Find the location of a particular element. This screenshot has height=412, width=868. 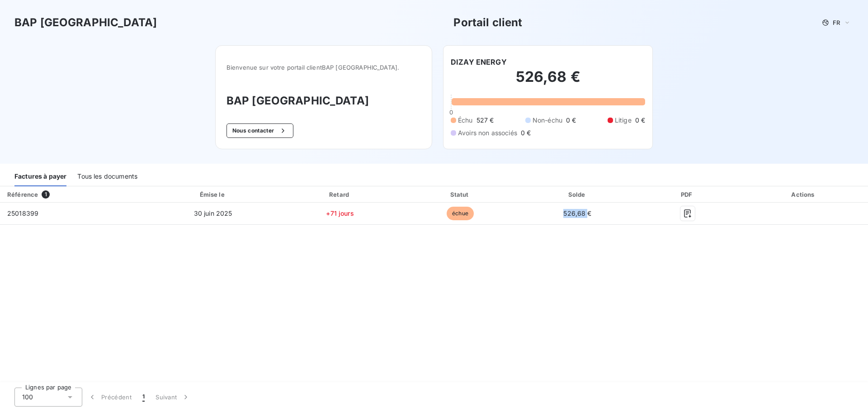

div: Tous les documents is located at coordinates (108, 176).